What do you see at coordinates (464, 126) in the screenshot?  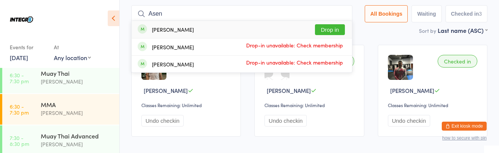 I see `button: Exit kiosk mode` at bounding box center [464, 126].